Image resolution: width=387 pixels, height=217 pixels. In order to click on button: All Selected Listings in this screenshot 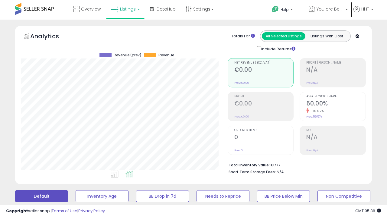, I will do `click(283, 36)`.